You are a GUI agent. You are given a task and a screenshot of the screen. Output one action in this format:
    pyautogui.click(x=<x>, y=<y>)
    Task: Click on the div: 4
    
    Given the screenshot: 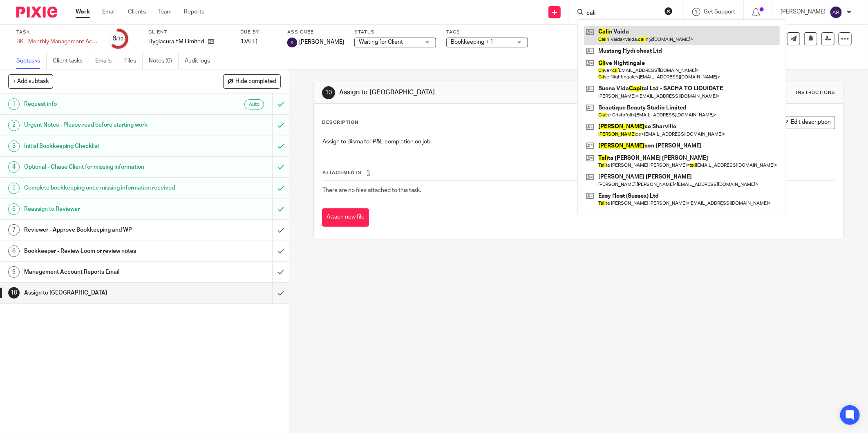 What is the action you would take?
    pyautogui.click(x=14, y=167)
    